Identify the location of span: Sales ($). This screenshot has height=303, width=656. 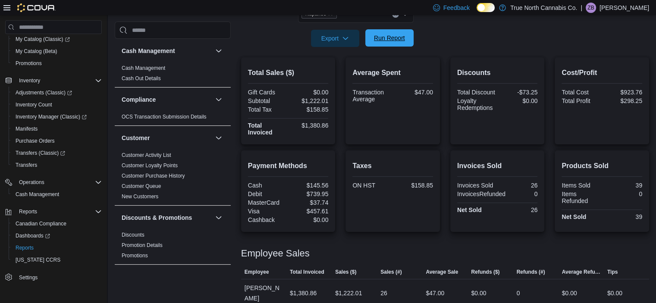
(345, 272).